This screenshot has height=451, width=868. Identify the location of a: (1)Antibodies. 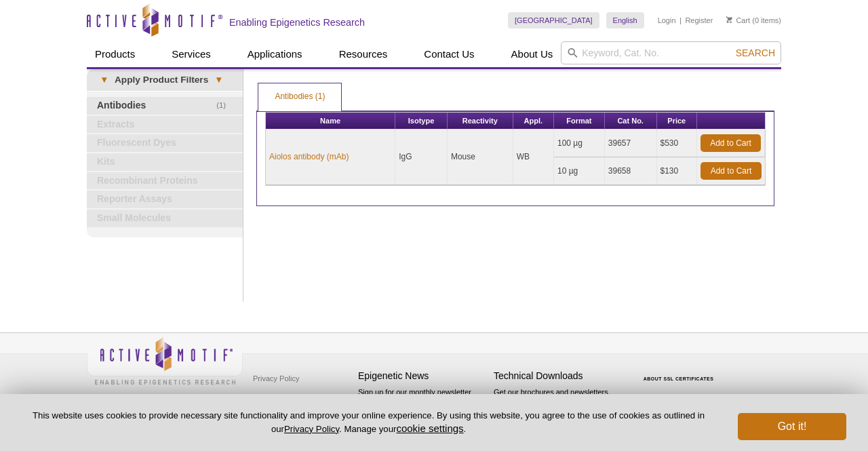
(164, 105).